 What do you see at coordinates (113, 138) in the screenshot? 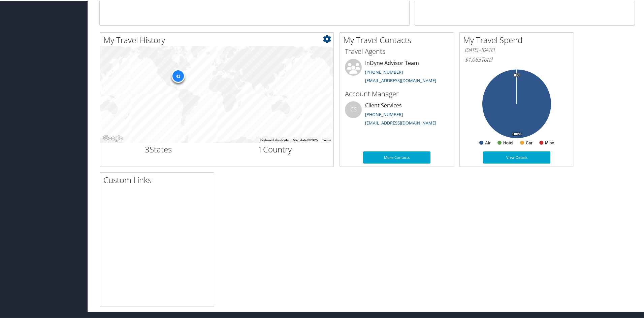
I see `img: Google` at bounding box center [113, 138].